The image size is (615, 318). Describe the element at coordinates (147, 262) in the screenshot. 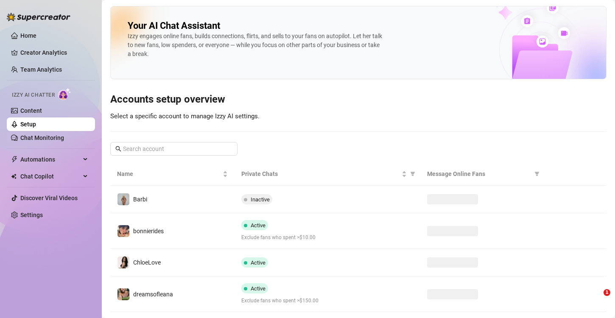

I see `span: ChloeLove` at that location.